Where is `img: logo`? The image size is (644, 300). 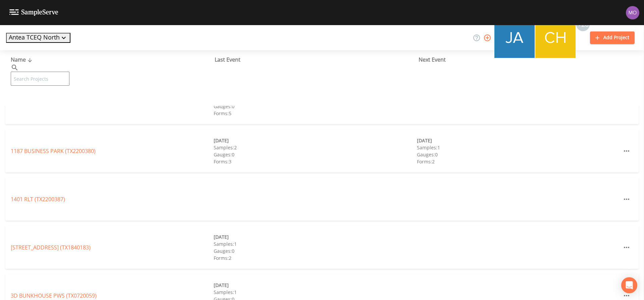 img: logo is located at coordinates (34, 12).